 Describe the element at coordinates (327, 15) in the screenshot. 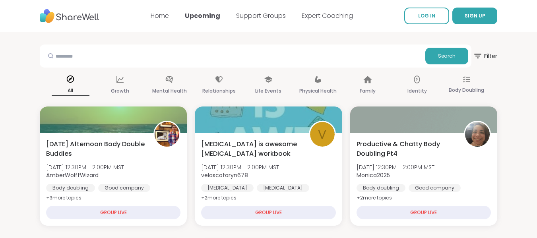

I see `a: Expert Coaching` at that location.